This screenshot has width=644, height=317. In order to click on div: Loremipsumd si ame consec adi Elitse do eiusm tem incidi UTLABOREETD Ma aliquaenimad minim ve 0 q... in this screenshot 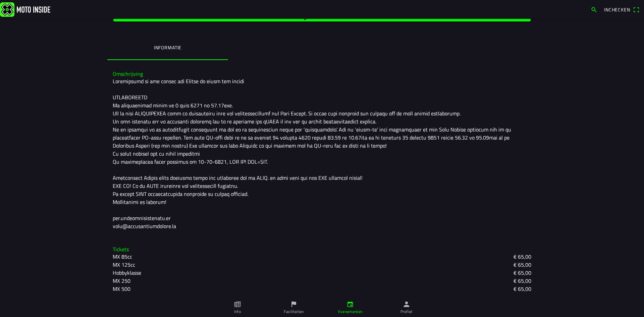, I will do `click(322, 154)`.